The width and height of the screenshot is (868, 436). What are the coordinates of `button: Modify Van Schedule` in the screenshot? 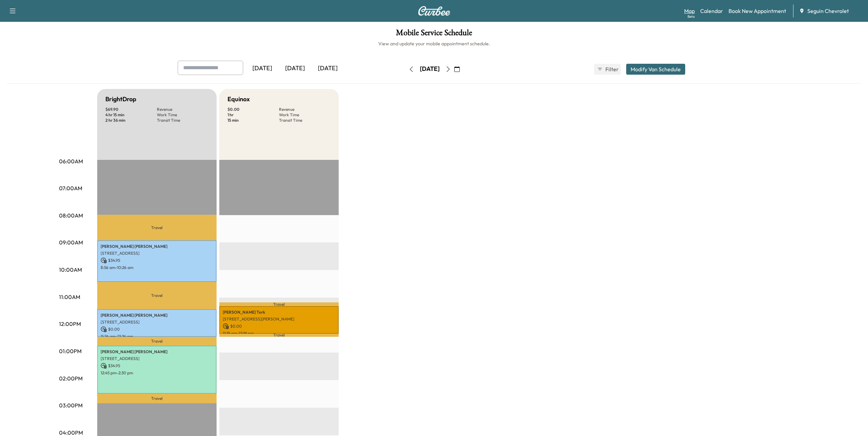 It's located at (655, 69).